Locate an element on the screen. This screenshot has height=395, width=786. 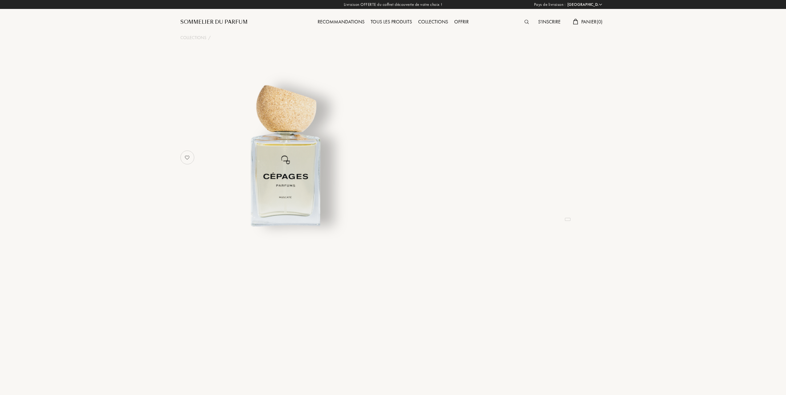
img: no_like_p.png is located at coordinates (187, 158).